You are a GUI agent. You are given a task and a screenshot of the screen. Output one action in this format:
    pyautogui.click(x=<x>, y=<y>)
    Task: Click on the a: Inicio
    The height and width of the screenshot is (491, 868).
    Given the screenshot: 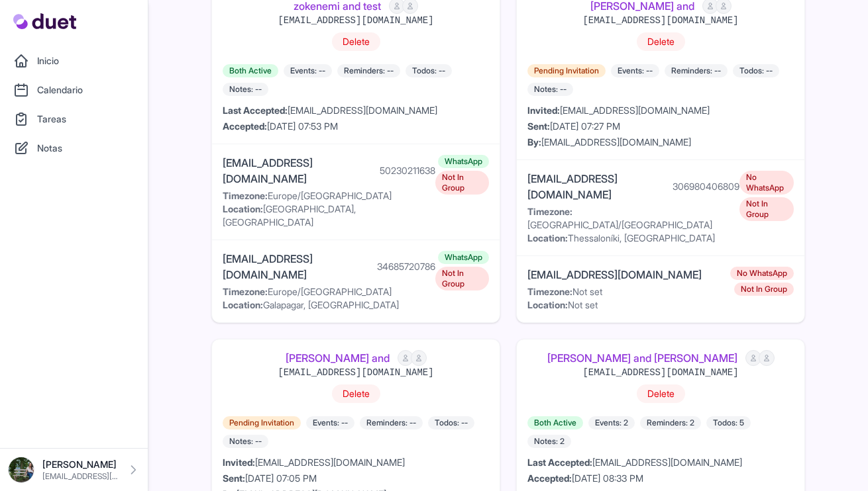 What is the action you would take?
    pyautogui.click(x=74, y=61)
    